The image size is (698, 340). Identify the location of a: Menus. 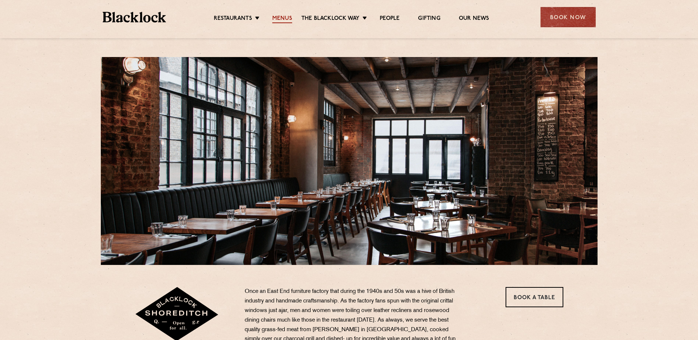
(282, 19).